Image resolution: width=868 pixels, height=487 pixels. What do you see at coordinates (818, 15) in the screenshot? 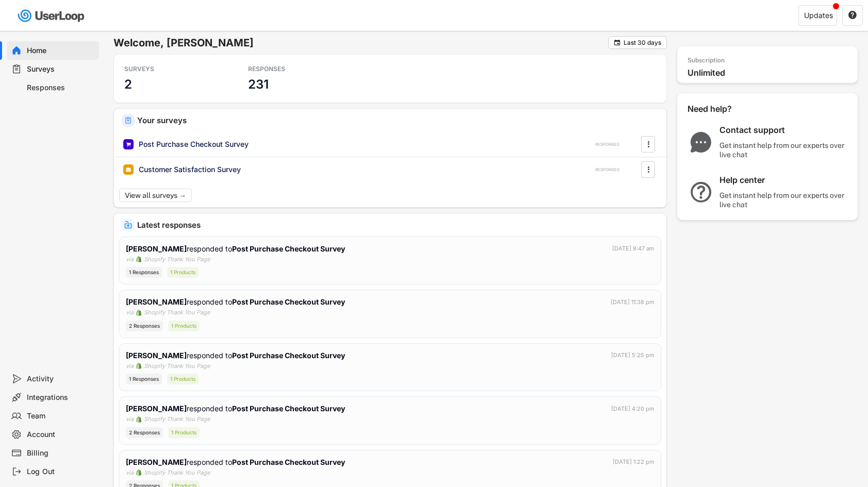
I see `div: Updates` at bounding box center [818, 15].